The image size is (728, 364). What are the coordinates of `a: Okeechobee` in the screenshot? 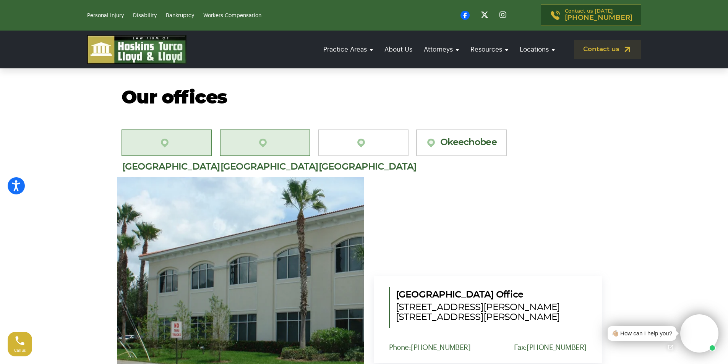 It's located at (461, 143).